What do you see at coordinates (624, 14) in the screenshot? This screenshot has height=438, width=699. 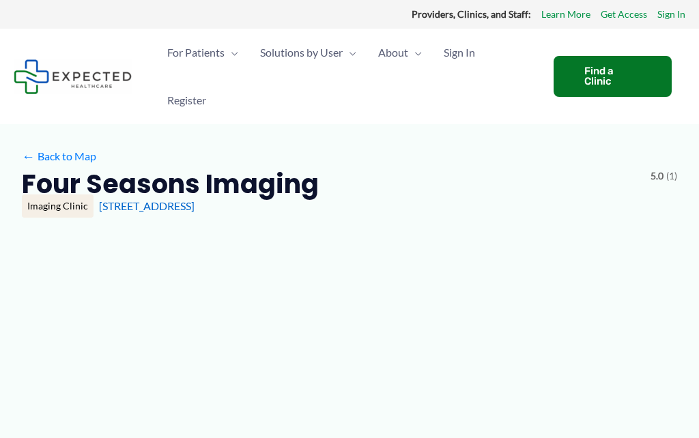 I see `a: Get Access` at bounding box center [624, 14].